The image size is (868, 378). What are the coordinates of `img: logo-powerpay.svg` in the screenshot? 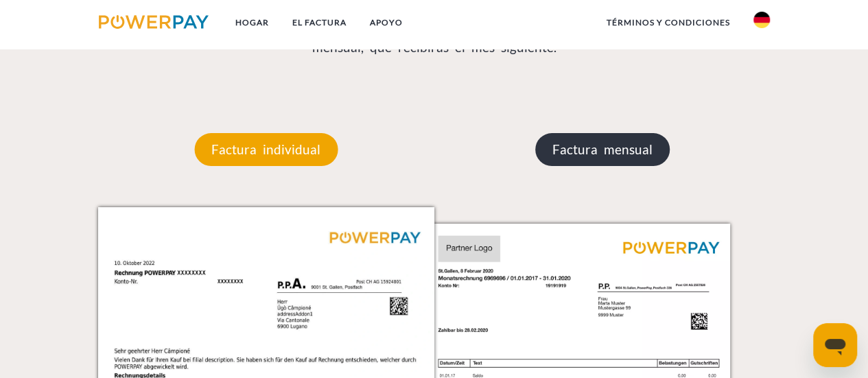 It's located at (153, 21).